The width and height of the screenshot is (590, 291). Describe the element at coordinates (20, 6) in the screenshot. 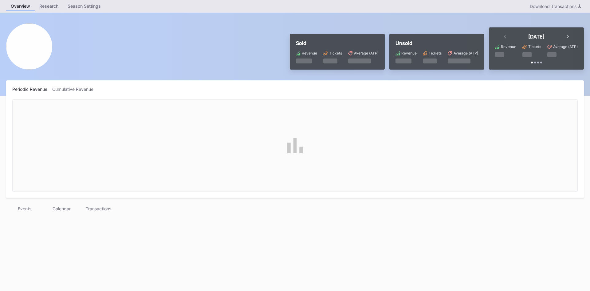

I see `a: Overview` at that location.